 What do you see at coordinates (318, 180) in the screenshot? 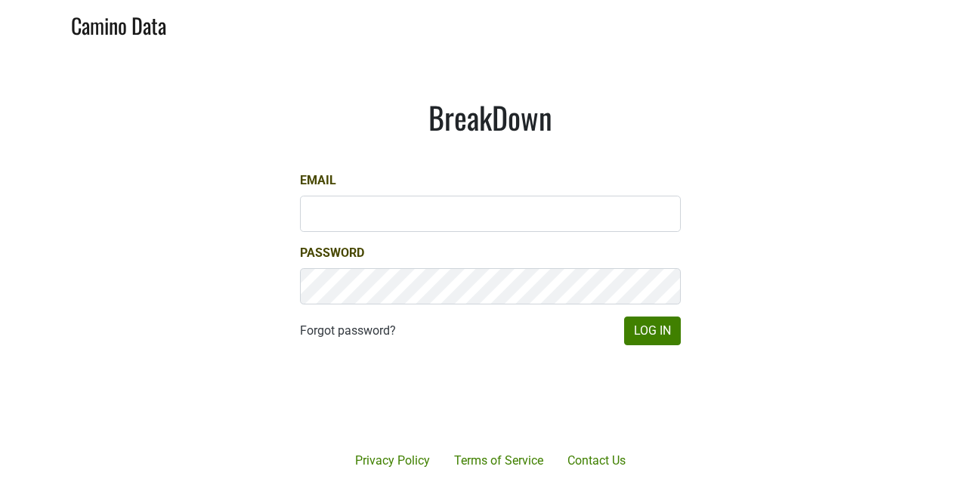
I see `label: Email` at bounding box center [318, 180].